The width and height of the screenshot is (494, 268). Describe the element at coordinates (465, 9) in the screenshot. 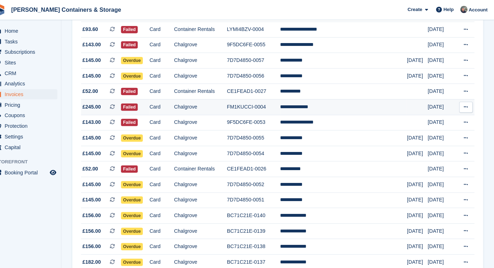

I see `img: Adam Greenhalgh` at that location.